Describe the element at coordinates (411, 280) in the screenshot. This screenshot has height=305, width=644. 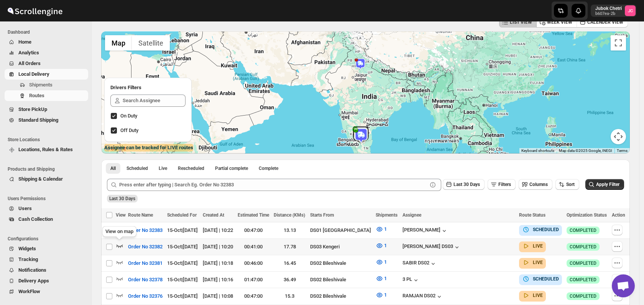
I see `button: 3 PL` at that location.